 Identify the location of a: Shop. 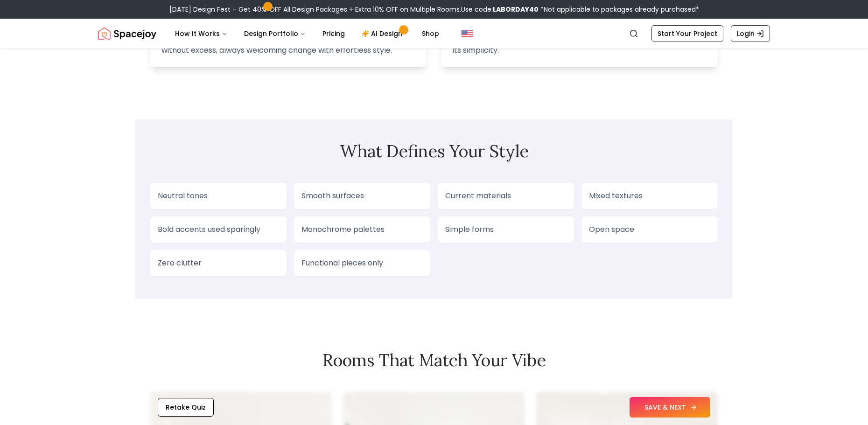
(430, 34).